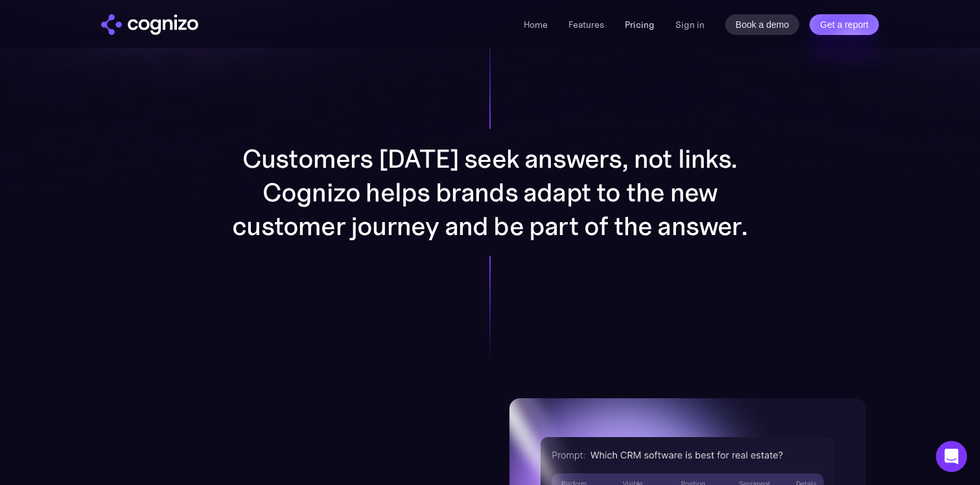  I want to click on a: home, so click(149, 24).